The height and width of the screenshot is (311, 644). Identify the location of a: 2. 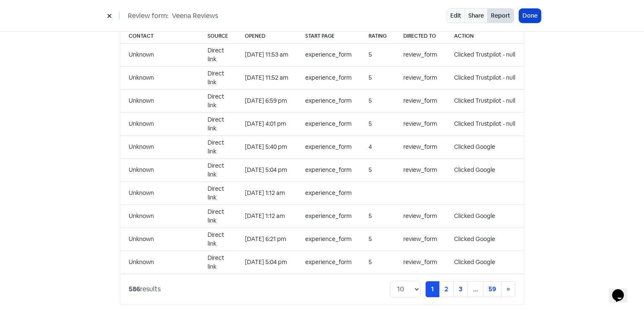
(446, 289).